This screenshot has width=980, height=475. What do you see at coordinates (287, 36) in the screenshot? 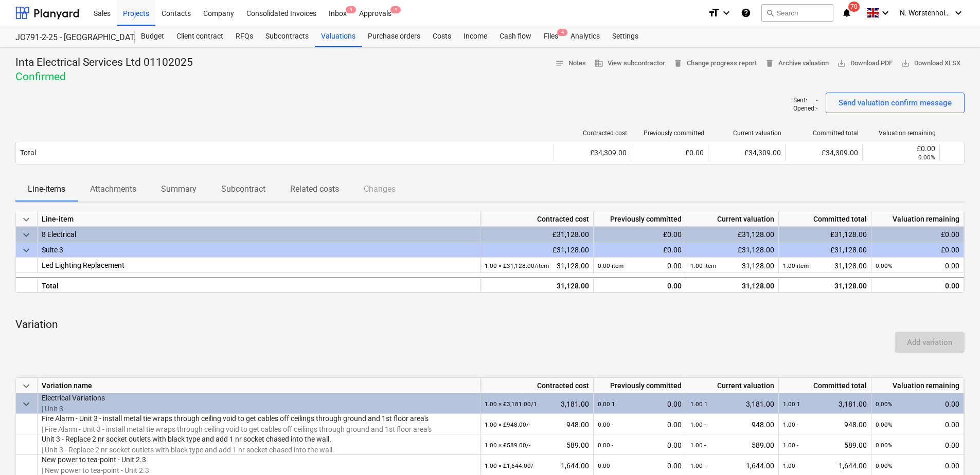
I see `div: Subcontracts` at bounding box center [287, 36].